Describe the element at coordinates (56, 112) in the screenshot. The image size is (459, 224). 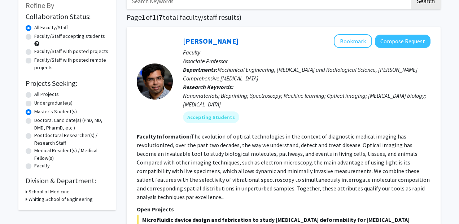
I see `label: Master's Student(s)` at that location.